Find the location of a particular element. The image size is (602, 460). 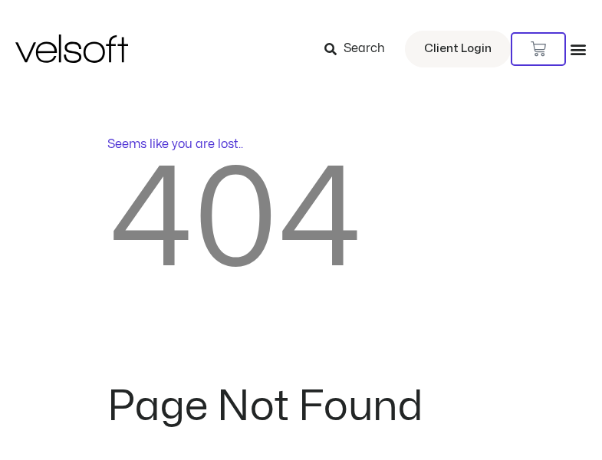

span: Client Login is located at coordinates (458, 49).